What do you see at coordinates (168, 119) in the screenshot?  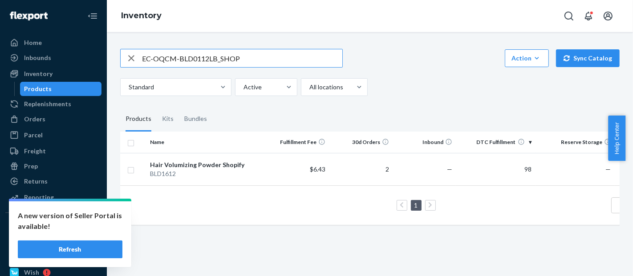 I see `div: Kits` at bounding box center [168, 119].